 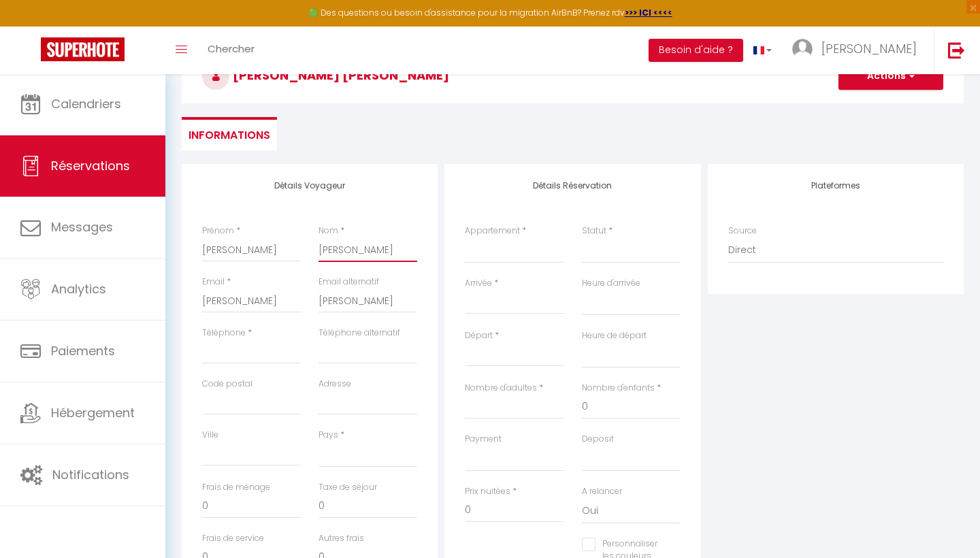 What do you see at coordinates (348, 281) in the screenshot?
I see `label: Email alternatif` at bounding box center [348, 281].